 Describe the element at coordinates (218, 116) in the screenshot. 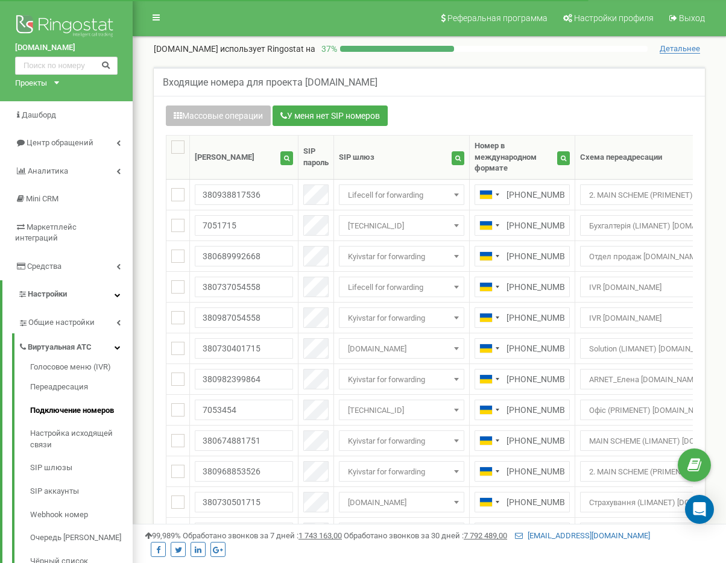

I see `button: Массовые операции` at that location.